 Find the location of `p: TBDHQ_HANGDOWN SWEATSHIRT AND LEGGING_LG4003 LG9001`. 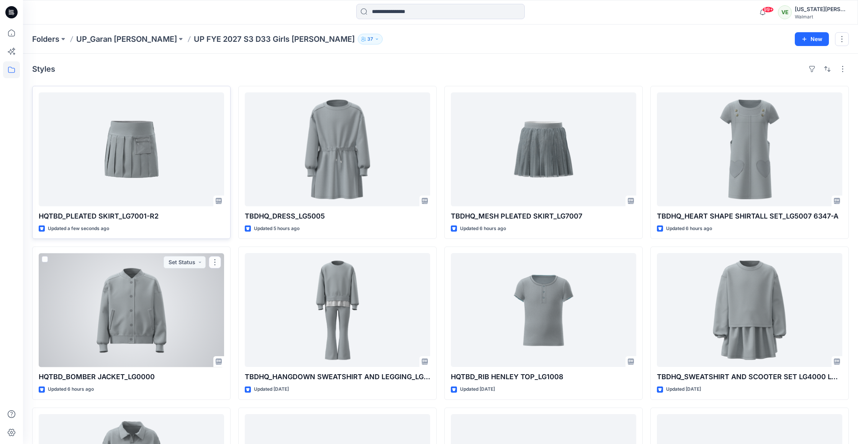

p: TBDHQ_HANGDOWN SWEATSHIRT AND LEGGING_LG4003 LG9001 is located at coordinates (337, 377).